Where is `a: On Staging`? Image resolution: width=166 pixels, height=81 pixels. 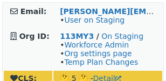
a: On Staging is located at coordinates (123, 36).